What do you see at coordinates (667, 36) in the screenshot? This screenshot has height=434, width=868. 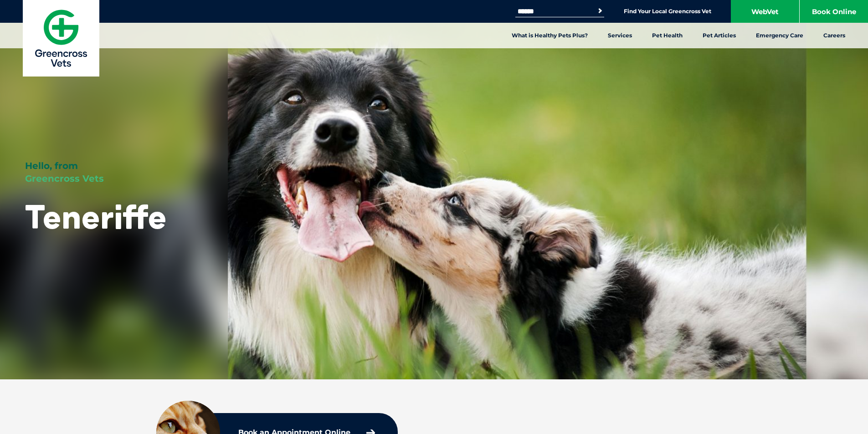 I see `a: Pet Health` at bounding box center [667, 36].